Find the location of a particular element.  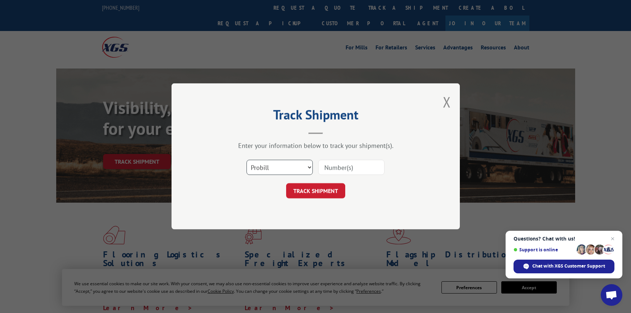

span: Chat with XGS Customer Support is located at coordinates (568, 266).